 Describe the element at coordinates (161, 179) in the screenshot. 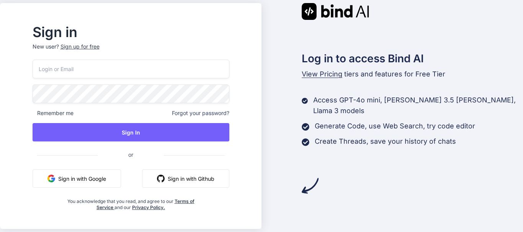

I see `img: github` at that location.